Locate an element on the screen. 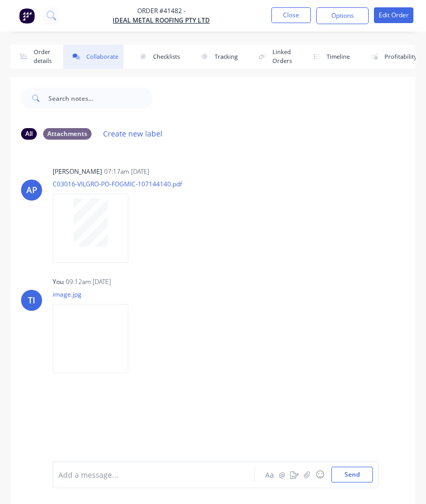 Image resolution: width=426 pixels, height=504 pixels. button: Aa is located at coordinates (269, 475).